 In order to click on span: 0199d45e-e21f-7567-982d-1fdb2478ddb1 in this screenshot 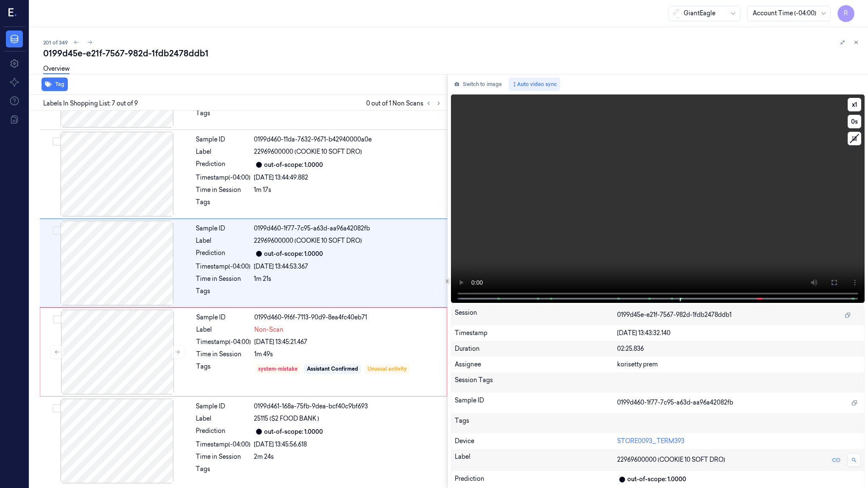, I will do `click(674, 315)`.